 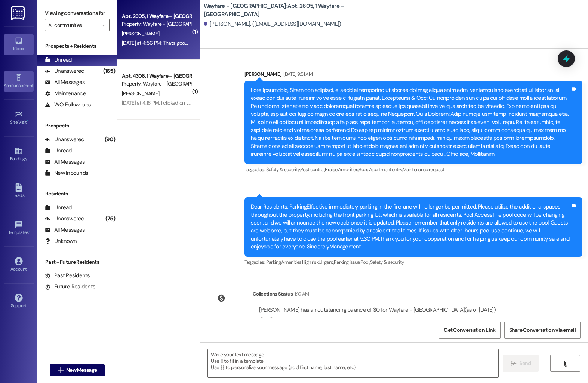 I want to click on input: All communities, so click(x=73, y=25).